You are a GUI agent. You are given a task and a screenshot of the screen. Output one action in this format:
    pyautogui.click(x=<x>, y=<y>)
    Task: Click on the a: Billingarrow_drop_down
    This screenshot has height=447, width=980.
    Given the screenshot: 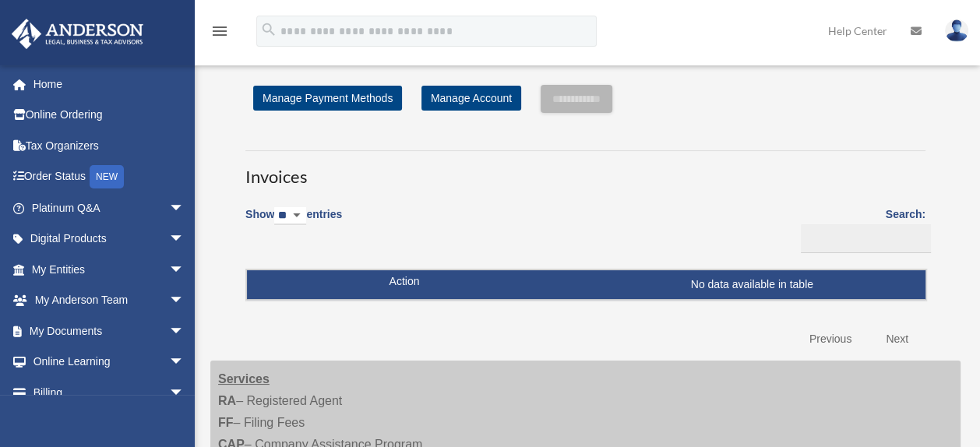 What is the action you would take?
    pyautogui.click(x=105, y=392)
    